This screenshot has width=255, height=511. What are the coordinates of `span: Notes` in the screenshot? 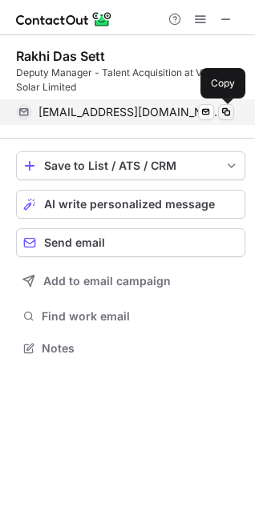 It's located at (140, 349).